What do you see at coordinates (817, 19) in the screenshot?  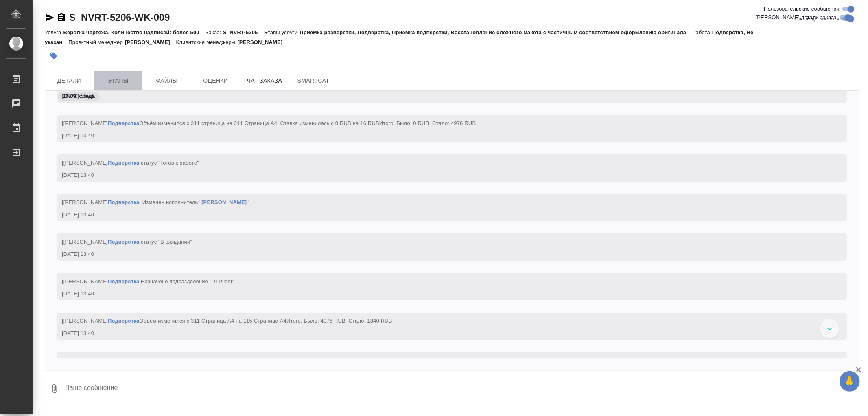 I see `span: Оповещения-логи` at bounding box center [817, 19].